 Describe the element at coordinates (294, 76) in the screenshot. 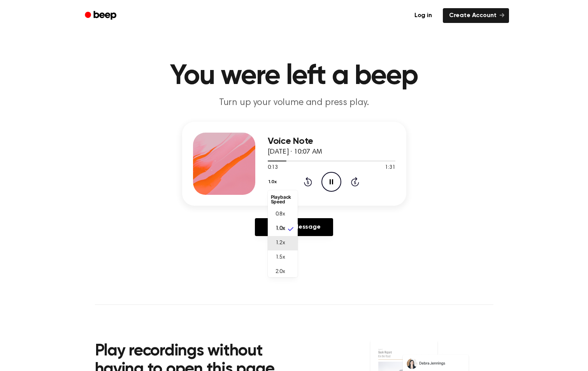

I see `h1: You were left a beep` at that location.